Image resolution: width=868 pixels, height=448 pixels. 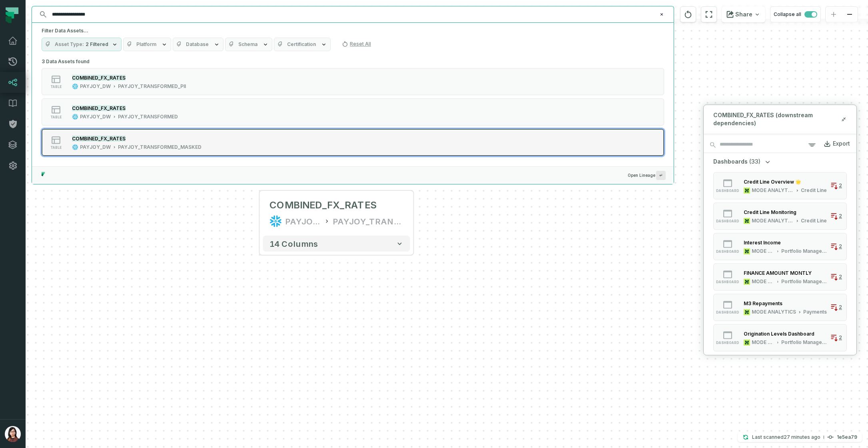 I want to click on div: Origination Levels Dashboard, so click(x=778, y=334).